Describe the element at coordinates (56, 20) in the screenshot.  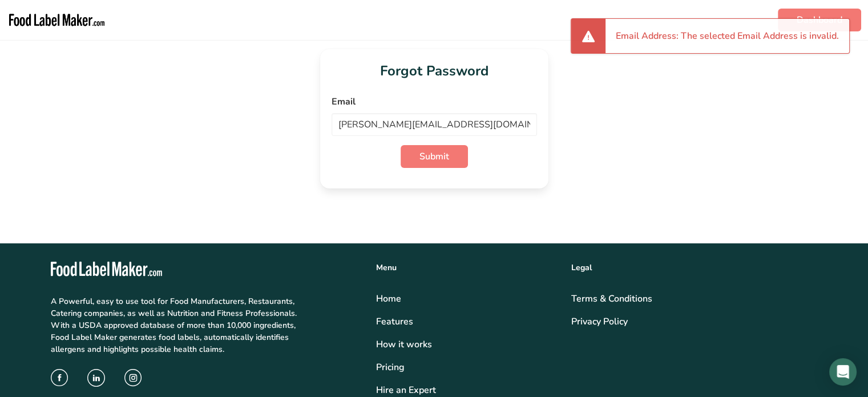
I see `img: Food Label Maker` at that location.